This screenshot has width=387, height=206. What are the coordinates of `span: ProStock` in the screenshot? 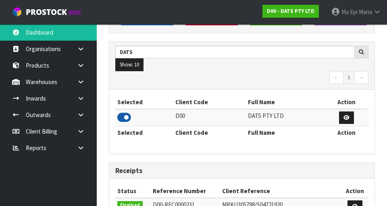 It's located at (46, 12).